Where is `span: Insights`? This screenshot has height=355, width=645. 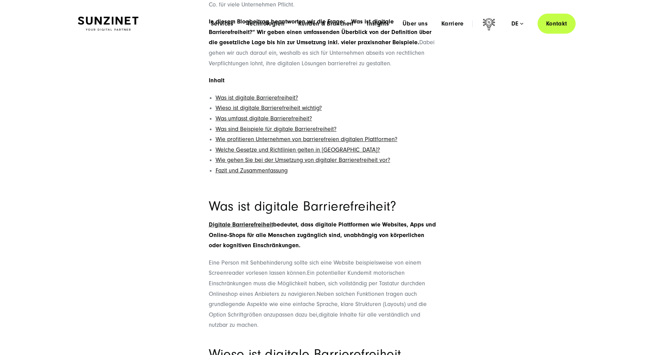 span: Insights is located at coordinates (378, 24).